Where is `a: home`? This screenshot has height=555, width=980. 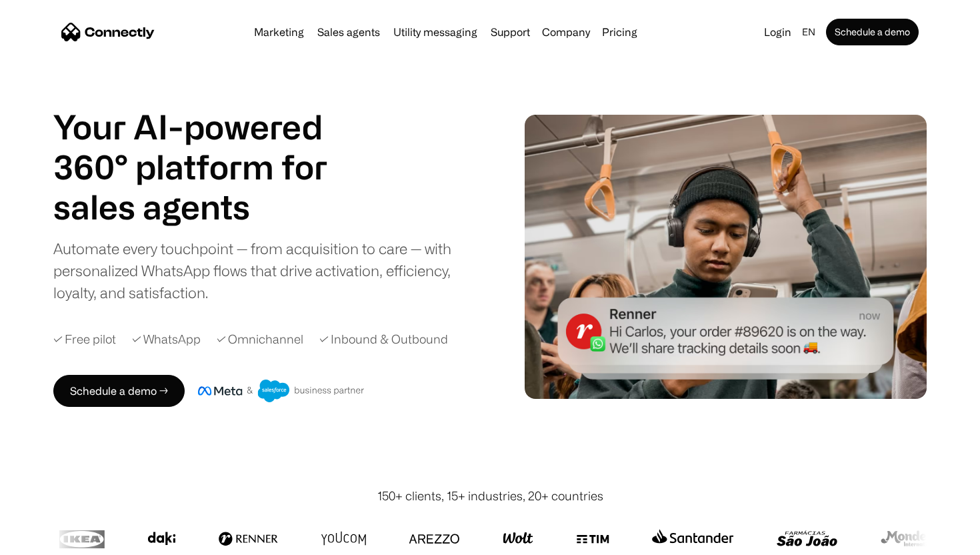
a: home is located at coordinates (108, 32).